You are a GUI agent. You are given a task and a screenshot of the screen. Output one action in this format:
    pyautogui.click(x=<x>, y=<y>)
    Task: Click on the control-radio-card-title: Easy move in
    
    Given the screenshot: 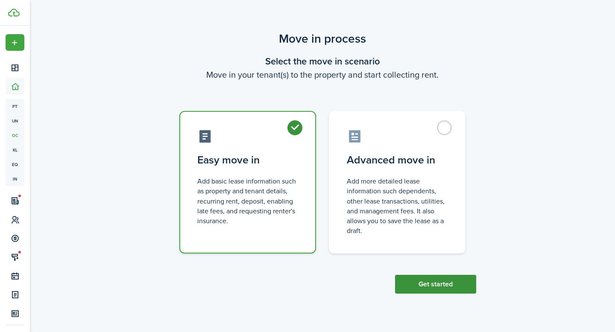 What is the action you would take?
    pyautogui.click(x=248, y=160)
    